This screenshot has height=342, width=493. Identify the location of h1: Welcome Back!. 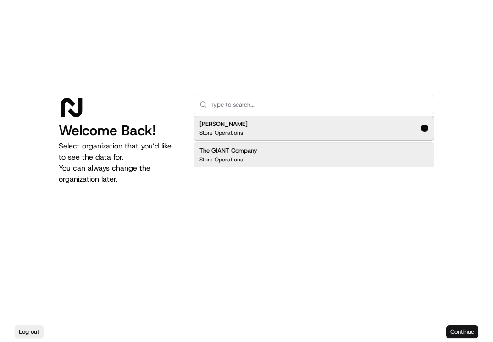
(119, 130).